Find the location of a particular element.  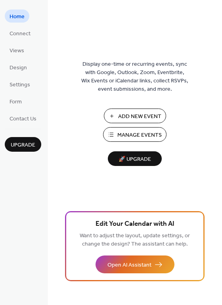

a: Views is located at coordinates (17, 50).